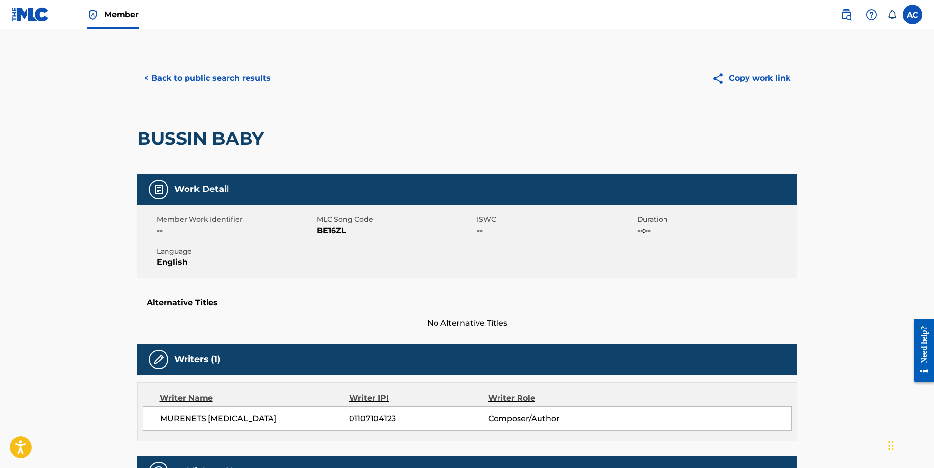  What do you see at coordinates (909, 444) in the screenshot?
I see `div: Chat Widget` at bounding box center [909, 444].